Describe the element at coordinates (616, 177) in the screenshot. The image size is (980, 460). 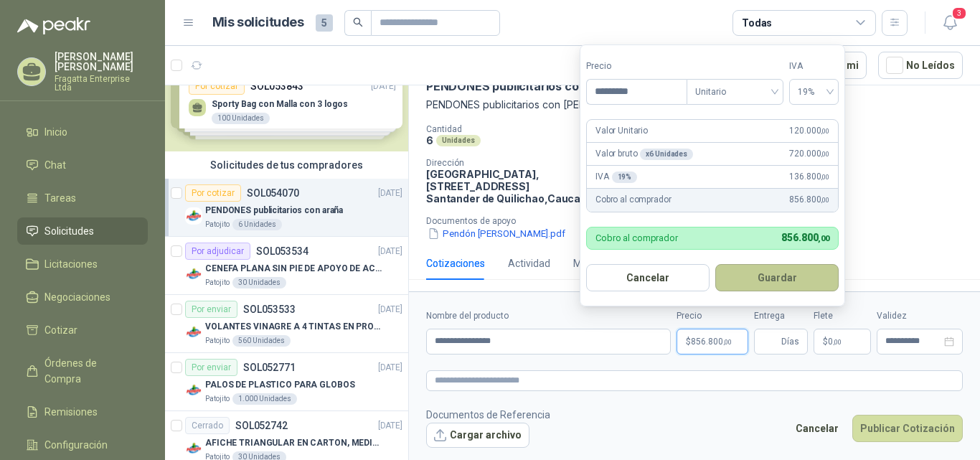
I see `p: IVA` at that location.